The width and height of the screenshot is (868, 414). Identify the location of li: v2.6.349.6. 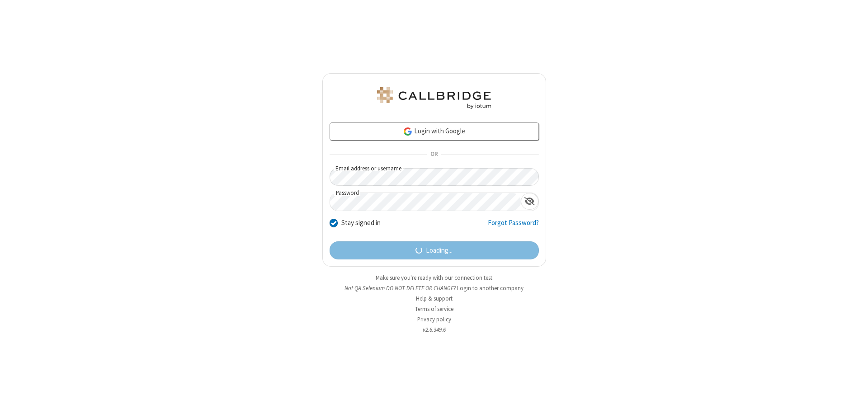
(434, 329).